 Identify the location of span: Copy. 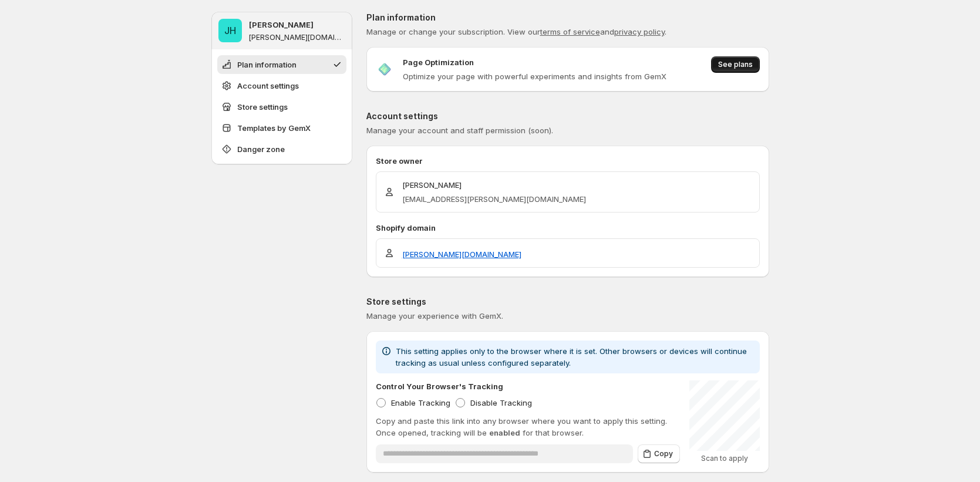
(663, 454).